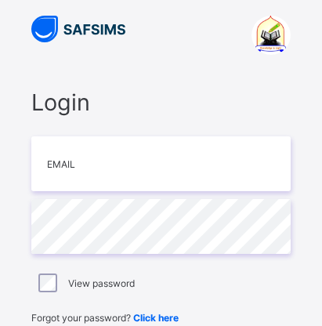 Image resolution: width=322 pixels, height=326 pixels. I want to click on a: Click here, so click(156, 317).